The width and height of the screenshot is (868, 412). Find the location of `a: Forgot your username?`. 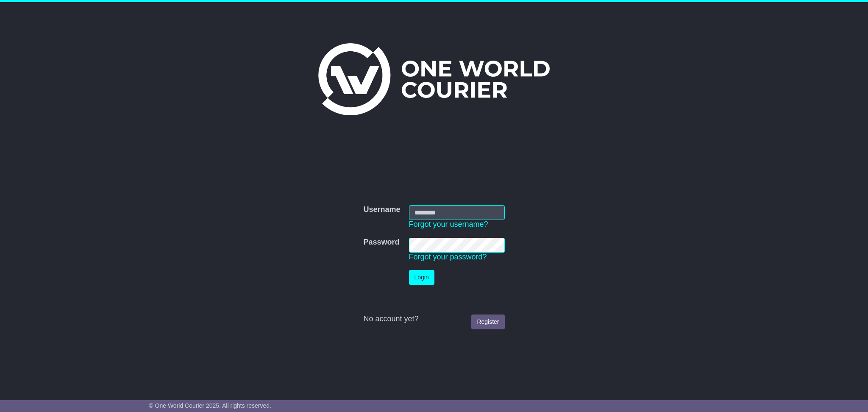

a: Forgot your username? is located at coordinates (448, 224).